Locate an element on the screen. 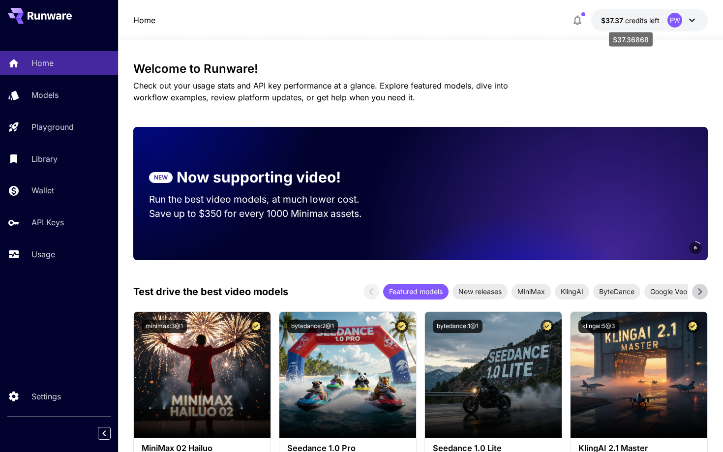 The width and height of the screenshot is (723, 452). div: Collapse sidebar is located at coordinates (112, 434).